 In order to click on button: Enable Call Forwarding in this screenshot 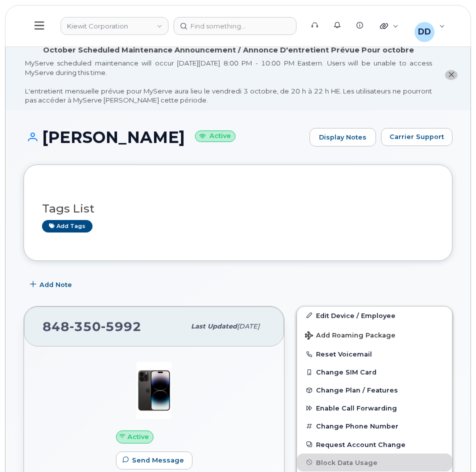, I will do `click(374, 408)`.